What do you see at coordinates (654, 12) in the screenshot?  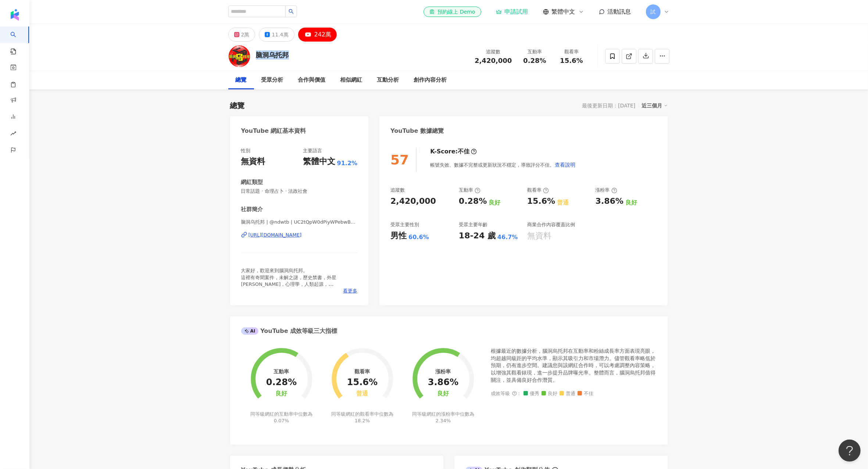 I see `span: 試` at bounding box center [654, 12].